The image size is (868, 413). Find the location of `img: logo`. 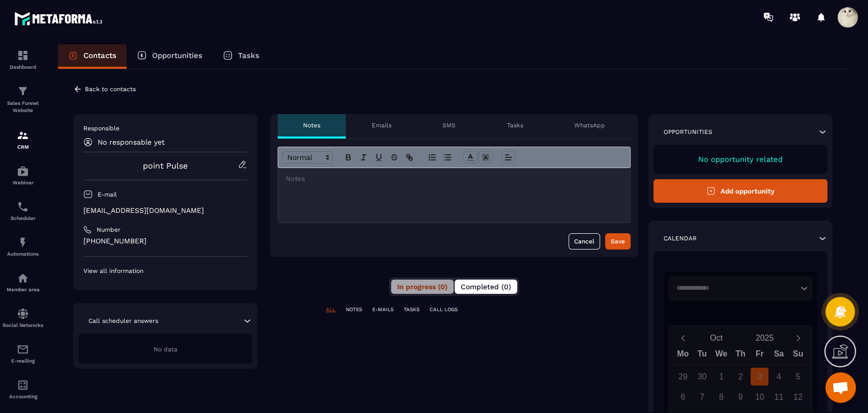

img: logo is located at coordinates (60, 18).